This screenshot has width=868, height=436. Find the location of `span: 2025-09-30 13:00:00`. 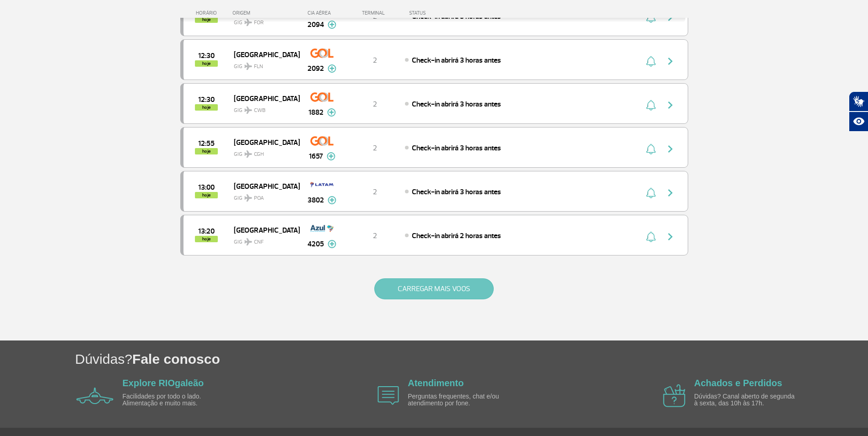

span: 2025-09-30 13:00:00 is located at coordinates (206, 188).